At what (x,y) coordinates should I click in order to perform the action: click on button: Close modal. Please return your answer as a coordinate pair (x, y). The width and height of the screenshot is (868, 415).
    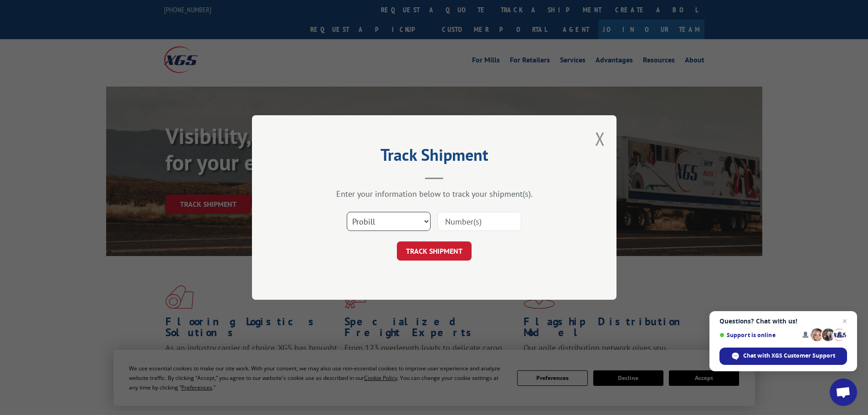
    Looking at the image, I should click on (600, 139).